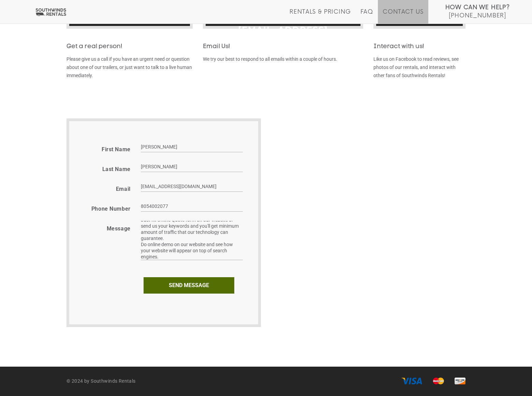  Describe the element at coordinates (118, 229) in the screenshot. I see `label: Message` at that location.